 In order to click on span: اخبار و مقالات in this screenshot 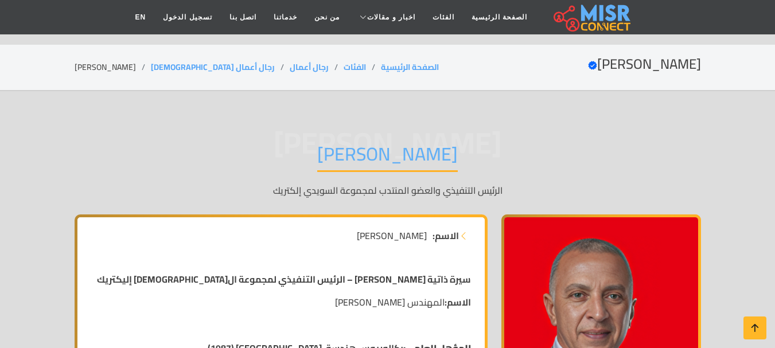, I will do `click(391, 17)`.